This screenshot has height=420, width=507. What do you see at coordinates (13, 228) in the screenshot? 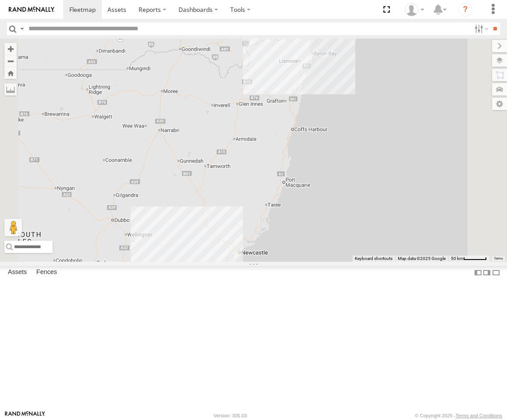
I see `button: Drag Pegman onto the map to open Street View` at bounding box center [13, 228].